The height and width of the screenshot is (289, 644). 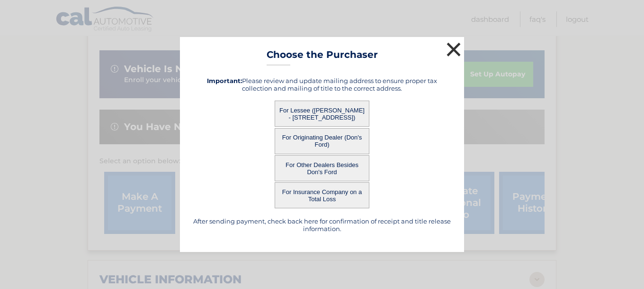 I want to click on button: For Other Dealers Besides Don's Ford, so click(x=322, y=168).